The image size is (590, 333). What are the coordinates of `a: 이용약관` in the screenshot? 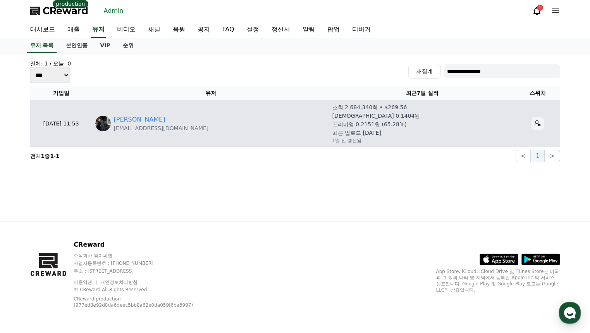 It's located at (86, 282).